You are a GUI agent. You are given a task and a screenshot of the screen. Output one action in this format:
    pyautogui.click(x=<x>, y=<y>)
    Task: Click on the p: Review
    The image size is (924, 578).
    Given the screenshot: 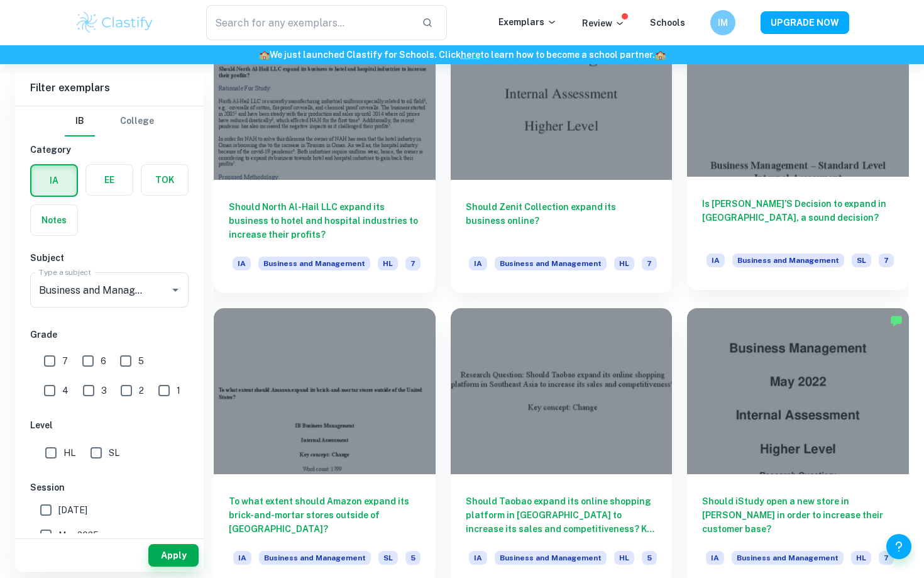 What is the action you would take?
    pyautogui.click(x=604, y=23)
    